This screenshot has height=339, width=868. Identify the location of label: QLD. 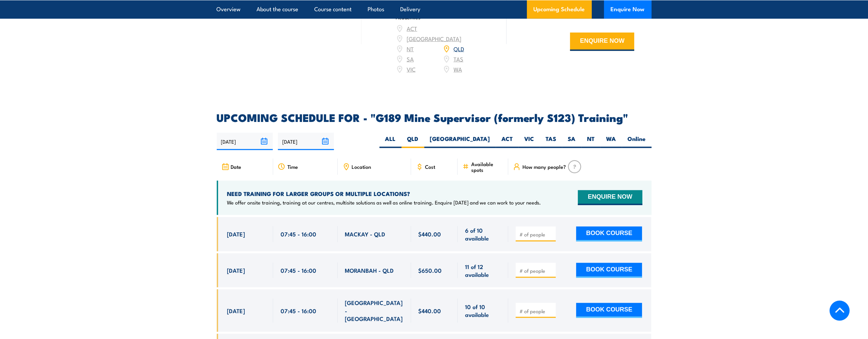
(413, 141).